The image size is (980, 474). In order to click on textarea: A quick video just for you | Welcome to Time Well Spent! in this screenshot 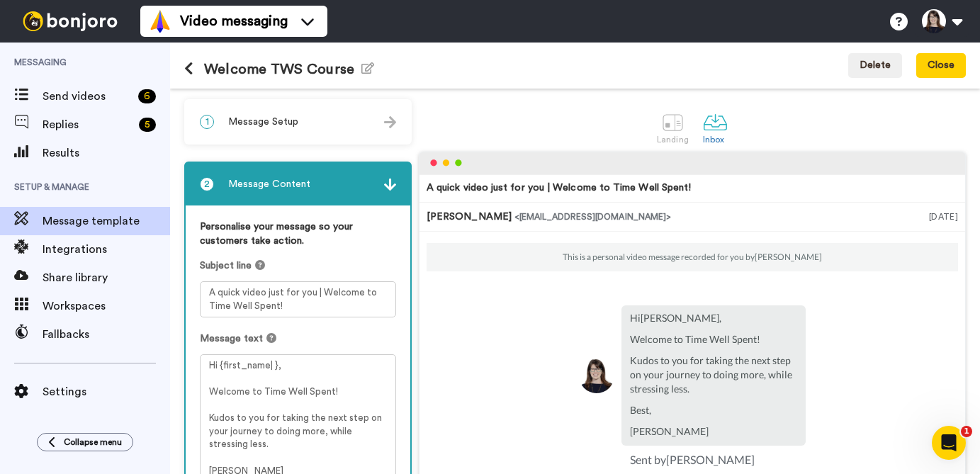, I will do `click(298, 299)`.